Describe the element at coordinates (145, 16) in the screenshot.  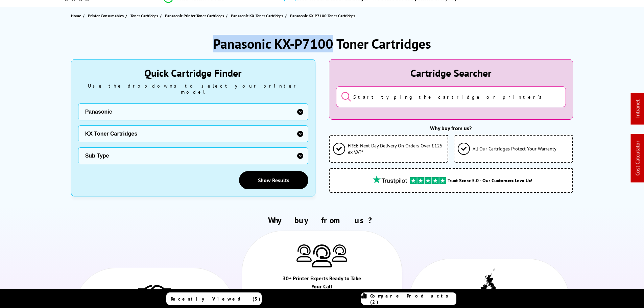
I see `a: Toner Cartridges` at that location.